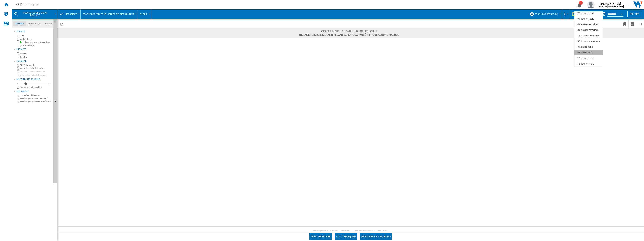  What do you see at coordinates (586, 58) in the screenshot?
I see `div: 12 derniers mois` at bounding box center [586, 58].